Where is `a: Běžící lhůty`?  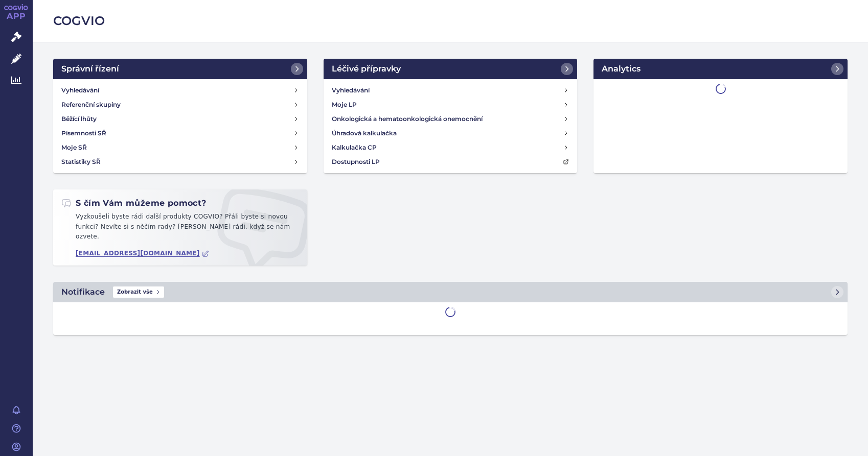
a: Běžící lhůty is located at coordinates (180, 119).